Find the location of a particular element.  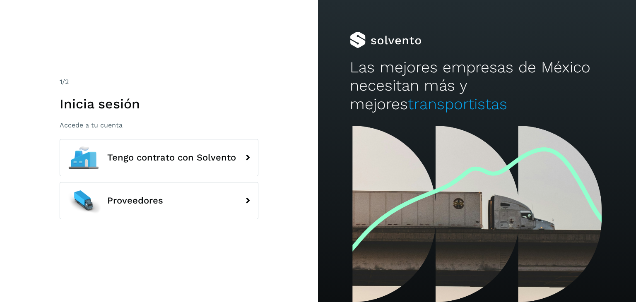

div: /2 is located at coordinates (159, 82).